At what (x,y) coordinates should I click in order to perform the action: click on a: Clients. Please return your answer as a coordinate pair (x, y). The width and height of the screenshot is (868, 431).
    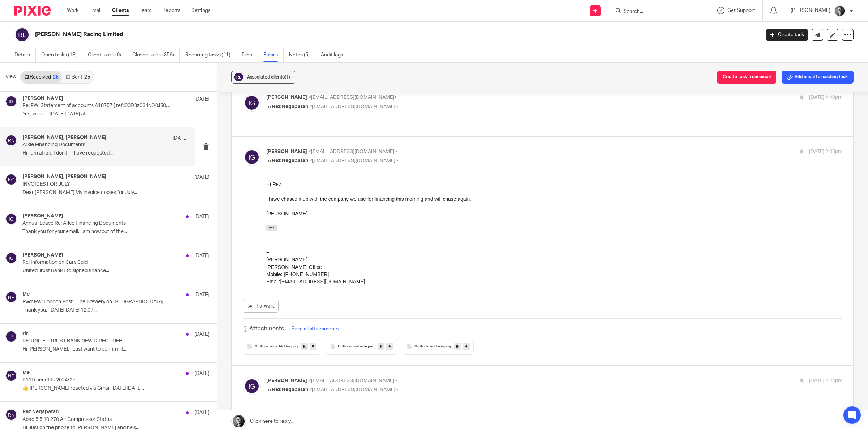
    Looking at the image, I should click on (120, 10).